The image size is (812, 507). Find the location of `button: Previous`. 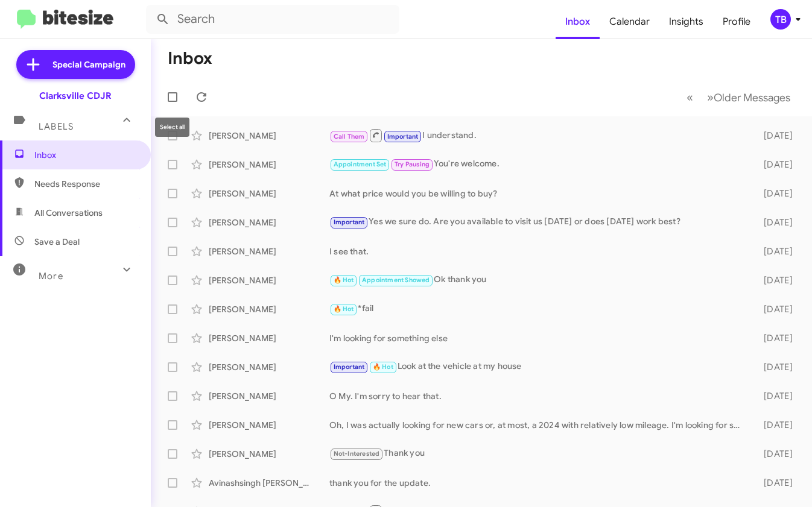

button: Previous is located at coordinates (689, 97).